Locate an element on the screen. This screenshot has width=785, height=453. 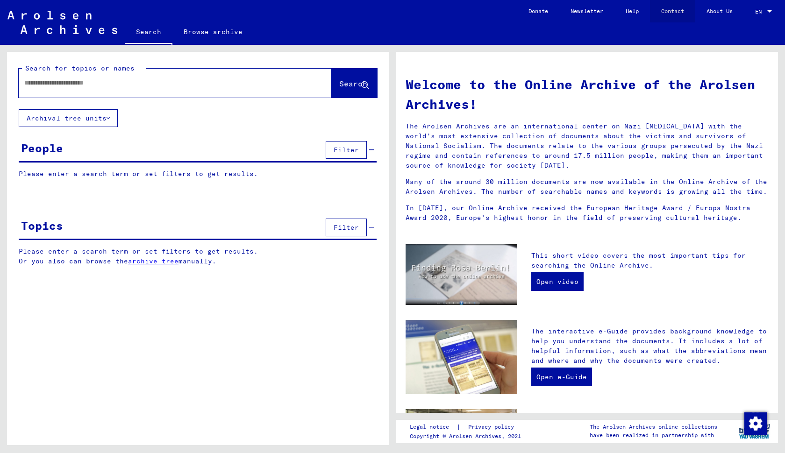
a: Open e-Guide is located at coordinates (562, 377).